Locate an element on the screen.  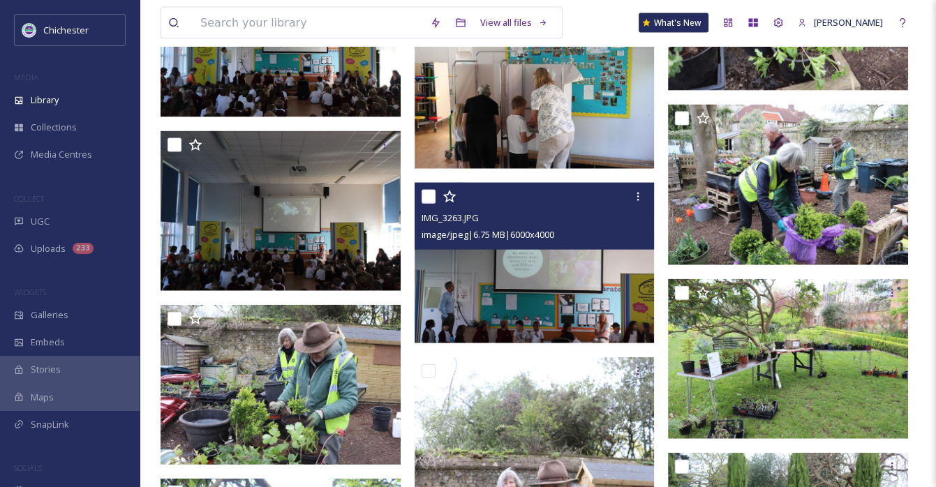
span: Collections is located at coordinates (54, 127).